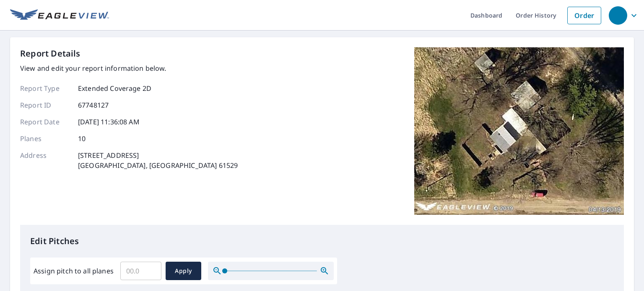  What do you see at coordinates (584, 15) in the screenshot?
I see `a: Order` at bounding box center [584, 15].